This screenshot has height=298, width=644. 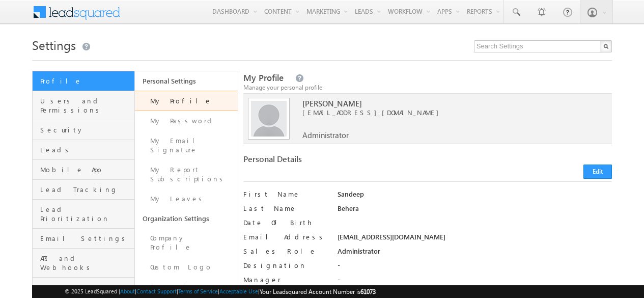 What do you see at coordinates (286, 222) in the screenshot?
I see `label: Date Of Birth` at bounding box center [286, 222].